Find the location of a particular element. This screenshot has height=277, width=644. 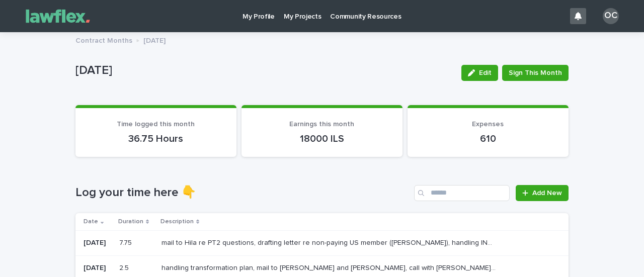

p: 7.75 is located at coordinates (126, 242).